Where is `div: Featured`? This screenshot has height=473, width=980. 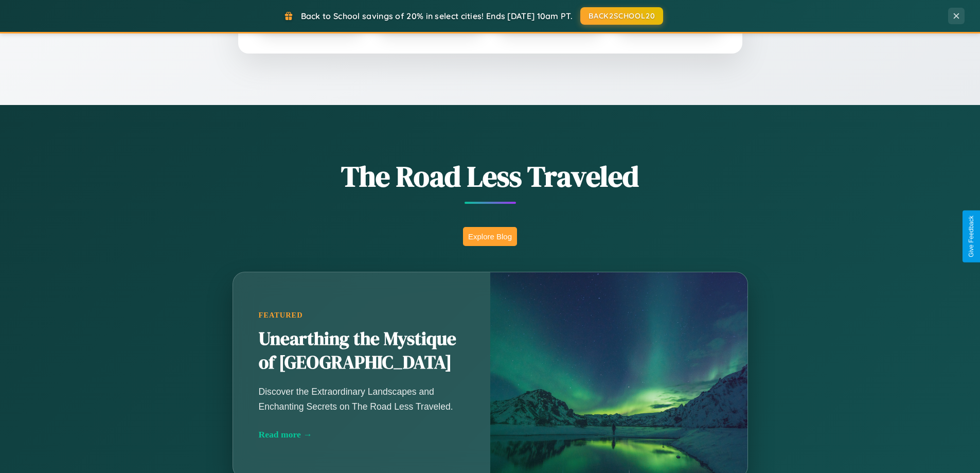
div: Featured is located at coordinates (361, 315).